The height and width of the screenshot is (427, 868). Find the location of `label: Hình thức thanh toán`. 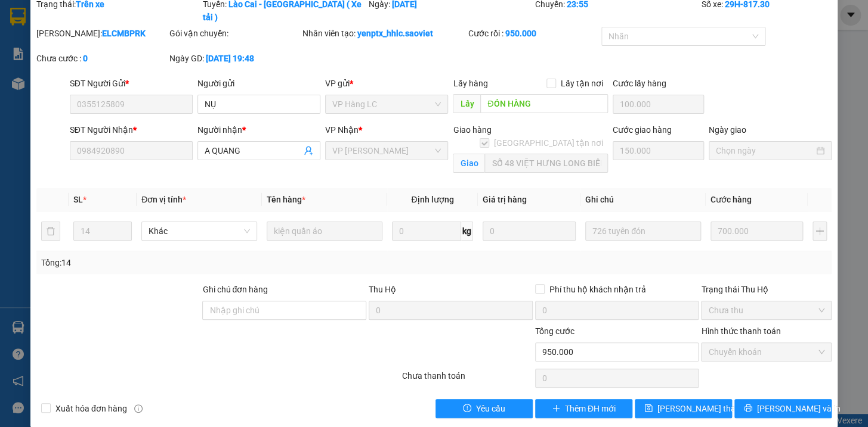

label: Hình thức thanh toán is located at coordinates (740, 332).